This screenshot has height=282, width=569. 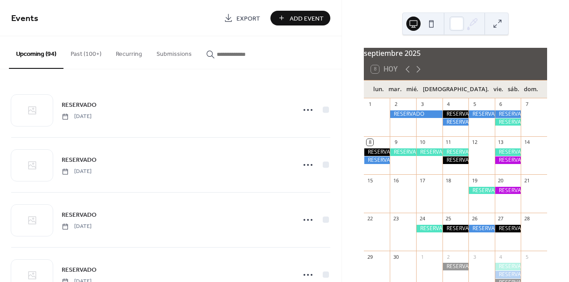 I want to click on div: dom., so click(x=531, y=89).